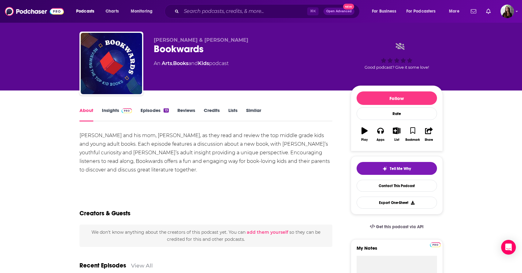 The image size is (522, 273). What do you see at coordinates (397, 186) in the screenshot?
I see `a: Contact This Podcast` at bounding box center [397, 186].